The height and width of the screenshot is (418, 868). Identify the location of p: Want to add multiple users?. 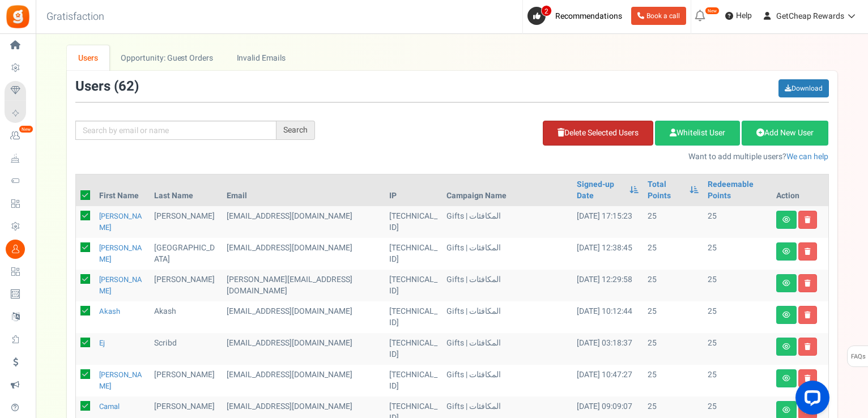
(580, 157).